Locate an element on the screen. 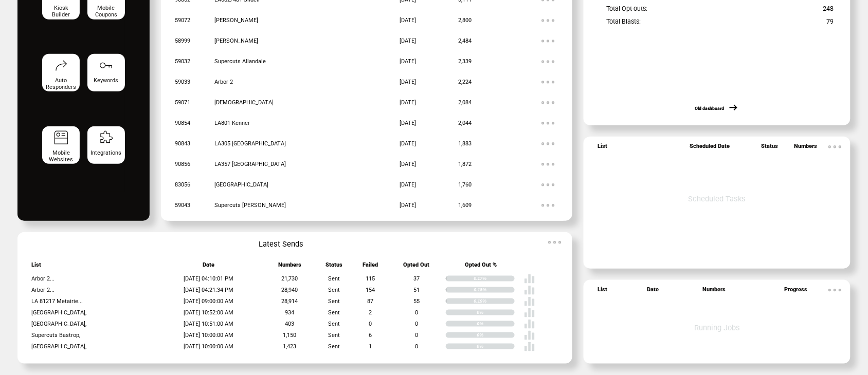  span: Opted Out % is located at coordinates (481, 267).